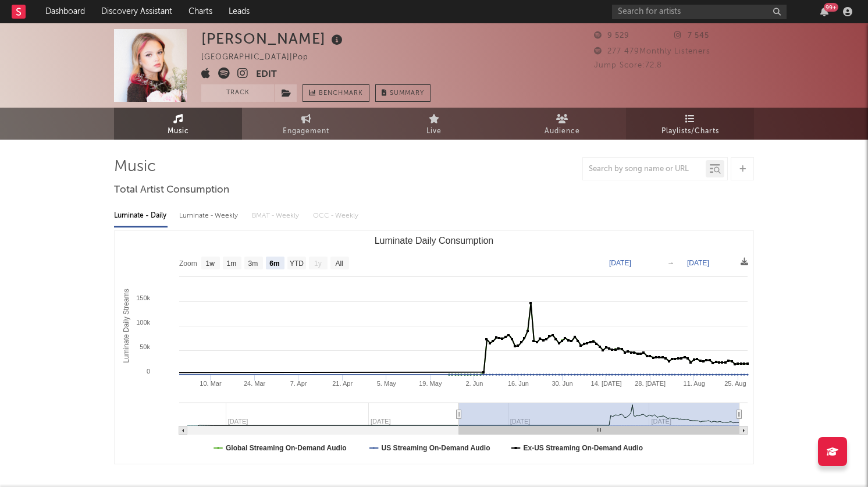 This screenshot has width=868, height=487. I want to click on text: Global Streaming On-Demand Audio, so click(286, 449).